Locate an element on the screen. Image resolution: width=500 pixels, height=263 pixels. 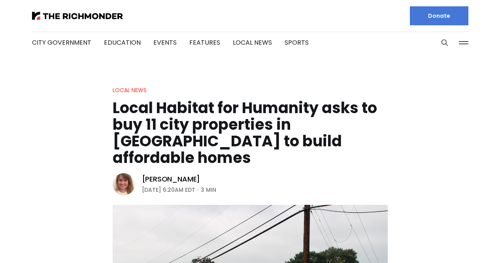
img: Sarah Vogelsong is located at coordinates (124, 184).